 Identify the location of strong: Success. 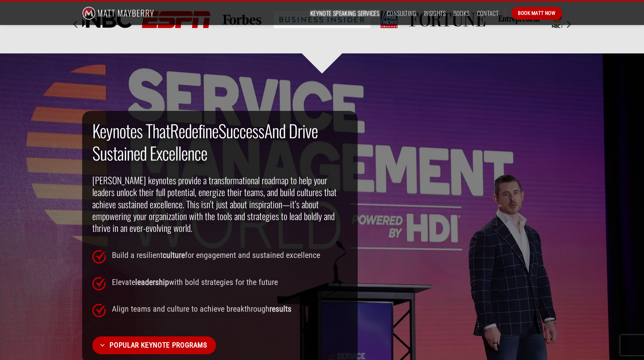
(241, 131).